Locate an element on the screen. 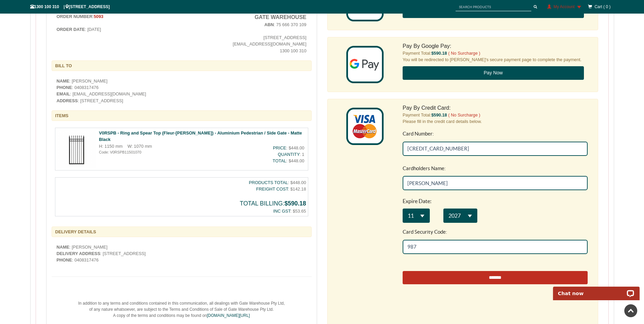 The height and width of the screenshot is (324, 644). b: BILL TO is located at coordinates (63, 65).